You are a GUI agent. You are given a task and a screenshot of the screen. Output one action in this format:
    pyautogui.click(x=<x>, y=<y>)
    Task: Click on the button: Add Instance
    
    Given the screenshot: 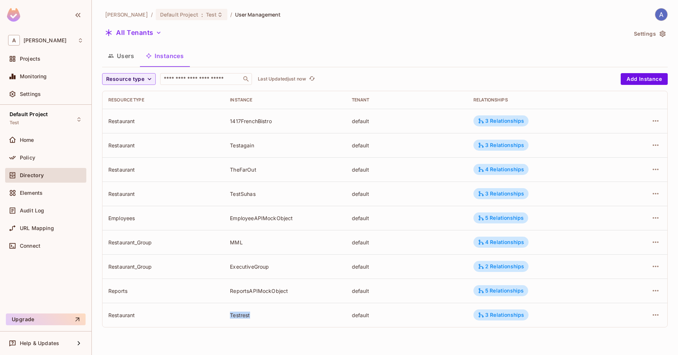 What is the action you would take?
    pyautogui.click(x=644, y=79)
    